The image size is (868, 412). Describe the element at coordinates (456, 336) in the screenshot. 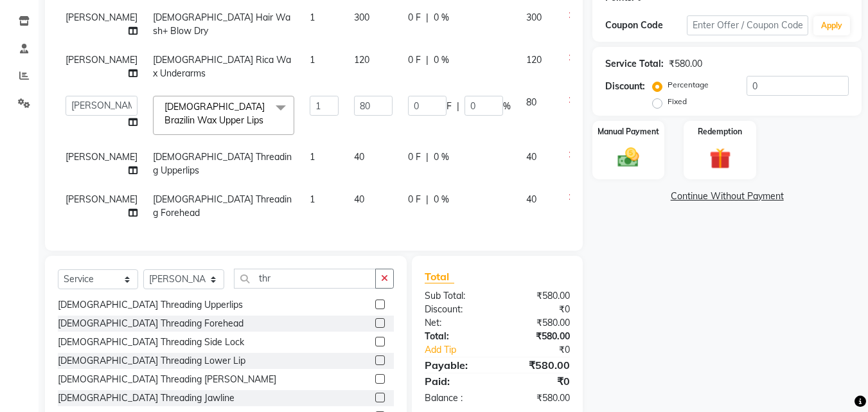

I see `div: Total:` at that location.